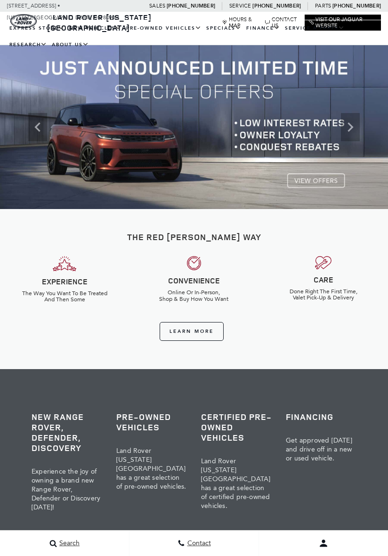 Image resolution: width=388 pixels, height=556 pixels. I want to click on a: New Vehicles, so click(95, 28).